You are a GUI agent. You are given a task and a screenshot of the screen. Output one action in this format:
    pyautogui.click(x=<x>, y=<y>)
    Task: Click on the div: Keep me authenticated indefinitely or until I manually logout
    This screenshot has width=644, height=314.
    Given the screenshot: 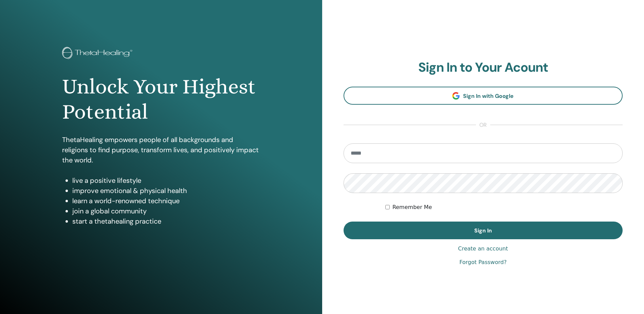 What is the action you would take?
    pyautogui.click(x=504, y=207)
    